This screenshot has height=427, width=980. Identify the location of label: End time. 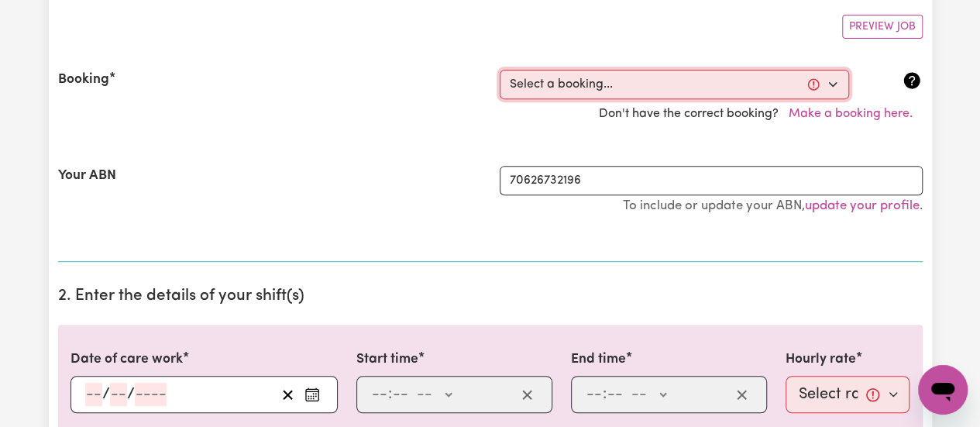
(598, 360).